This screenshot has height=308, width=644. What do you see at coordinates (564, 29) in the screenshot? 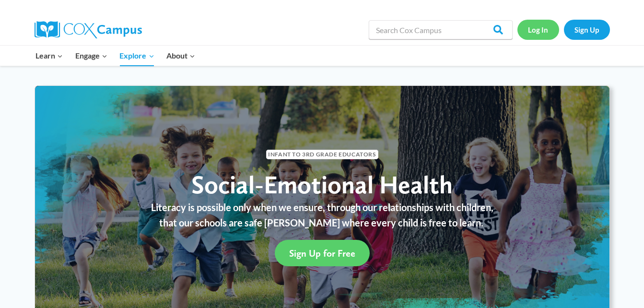
I see `nav: Secondary Navigation` at bounding box center [564, 29].